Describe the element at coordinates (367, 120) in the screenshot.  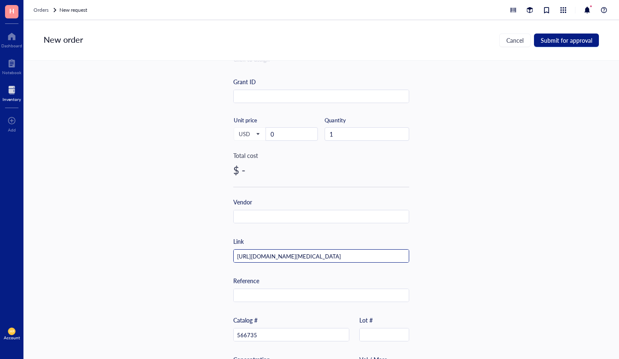
I see `div: Quantity` at that location.